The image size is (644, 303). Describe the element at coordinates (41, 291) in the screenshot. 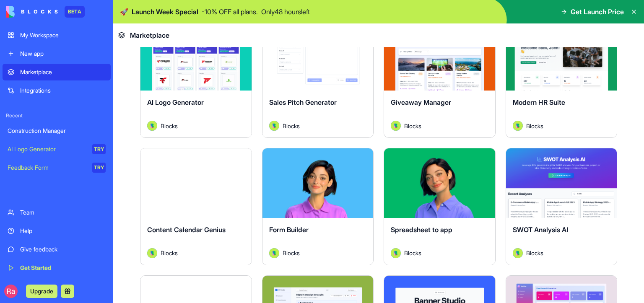

I see `a: Upgrade` at that location.